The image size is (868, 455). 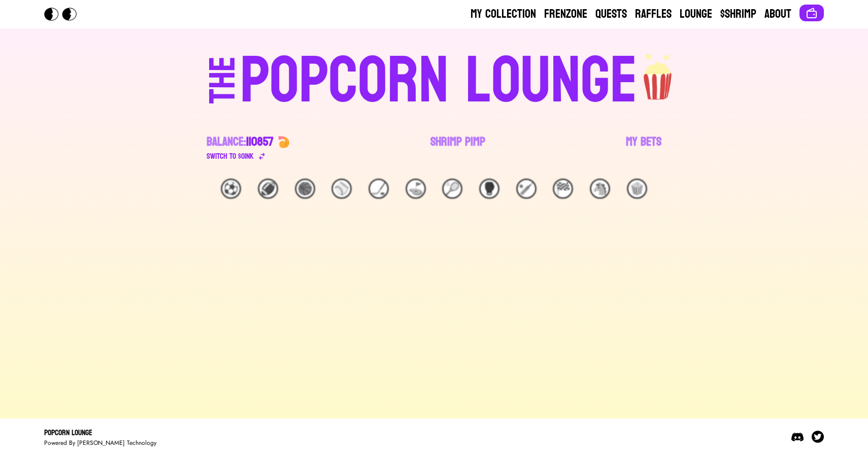 I want to click on a: Quests, so click(x=611, y=14).